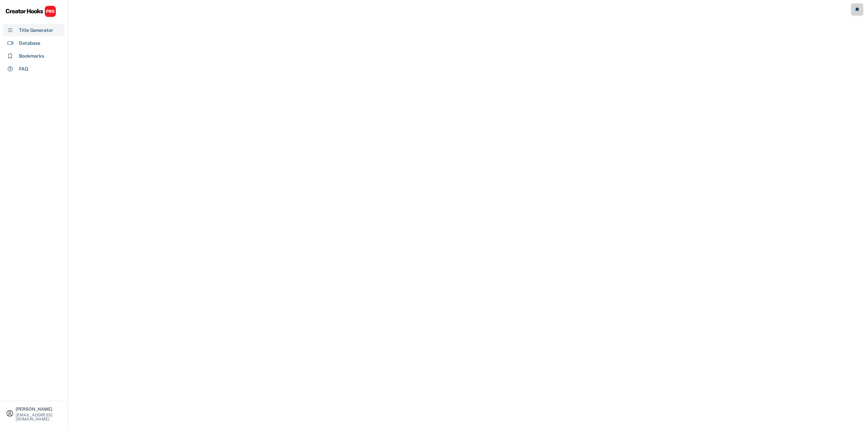 The image size is (868, 431). What do you see at coordinates (36, 30) in the screenshot?
I see `div: Title Generator` at bounding box center [36, 30].